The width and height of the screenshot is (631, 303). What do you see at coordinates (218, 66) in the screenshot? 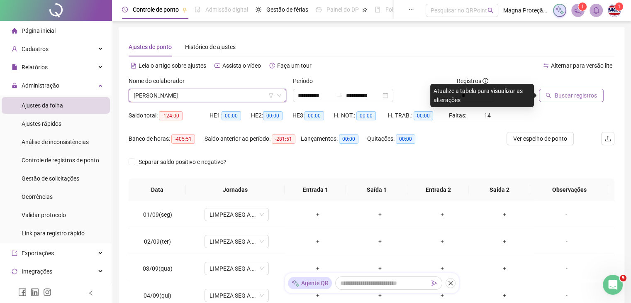
I see `span: youtube` at bounding box center [218, 66].